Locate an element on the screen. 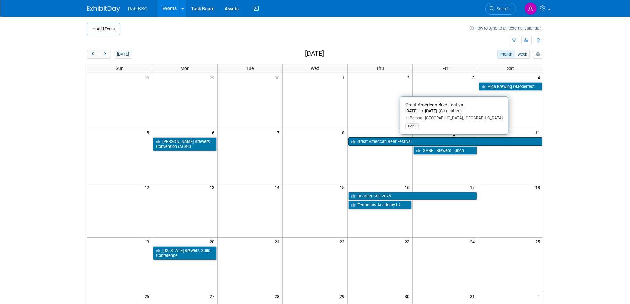 This screenshot has height=304, width=630. span: Search is located at coordinates (502, 9).